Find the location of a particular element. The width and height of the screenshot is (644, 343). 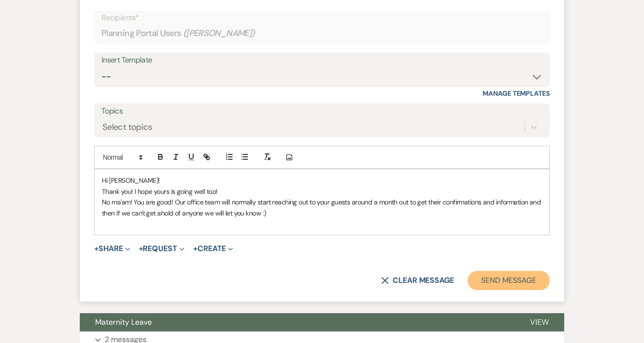

button: Send Message is located at coordinates (508, 280).